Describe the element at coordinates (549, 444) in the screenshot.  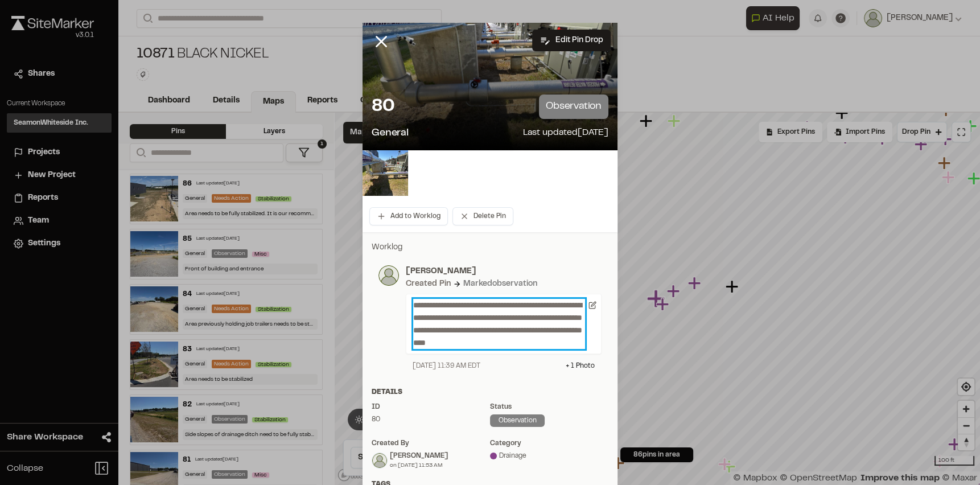
I see `div: category` at that location.